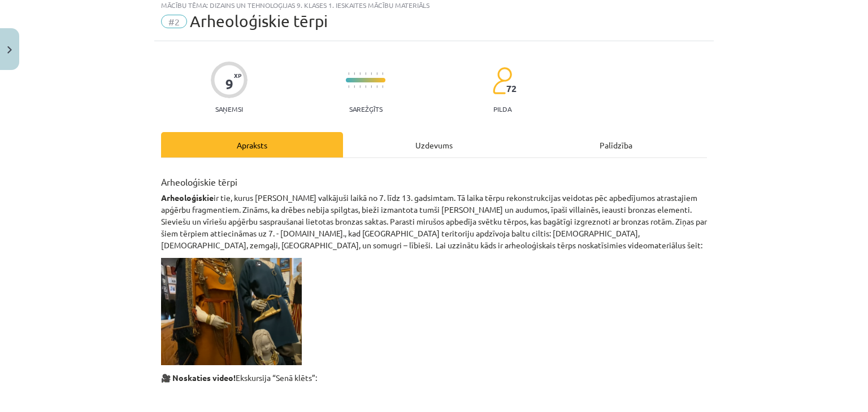 This screenshot has height=412, width=868. I want to click on strong: 🎥 Noskaties video!, so click(198, 378).